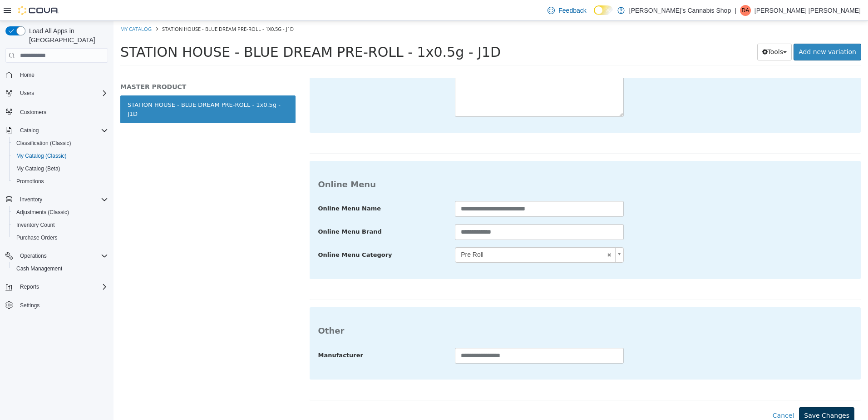 The height and width of the screenshot is (420, 868). I want to click on button: Save Changes, so click(714, 395).